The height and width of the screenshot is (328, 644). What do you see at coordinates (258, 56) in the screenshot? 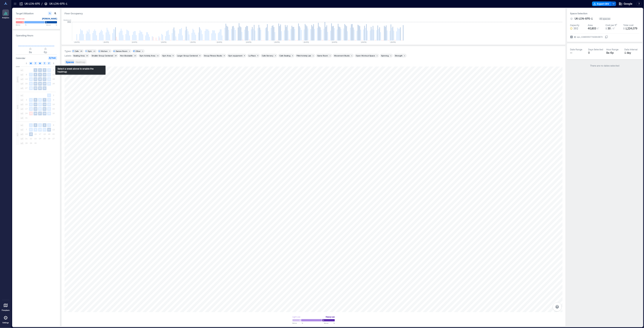
I see `div: 5` at bounding box center [258, 56].